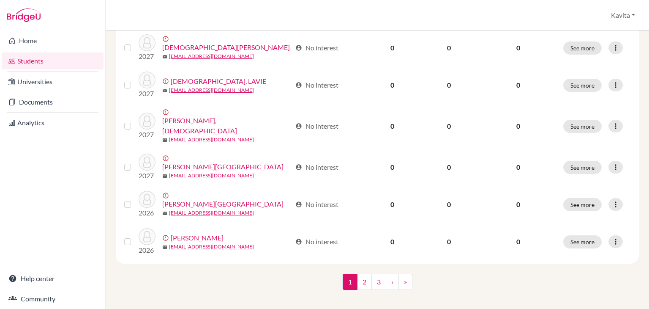 Image resolution: width=649 pixels, height=309 pixels. I want to click on a: Documents, so click(52, 102).